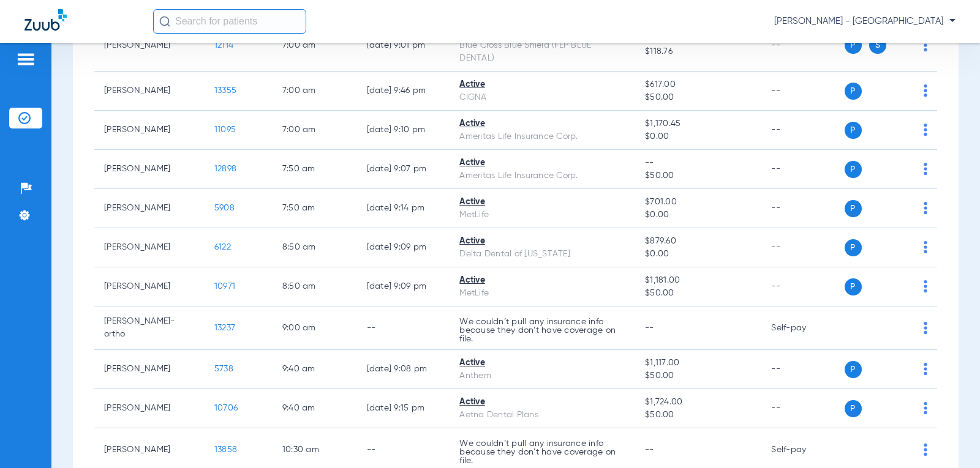 This screenshot has width=980, height=468. I want to click on td: Self-pay, so click(802, 328).